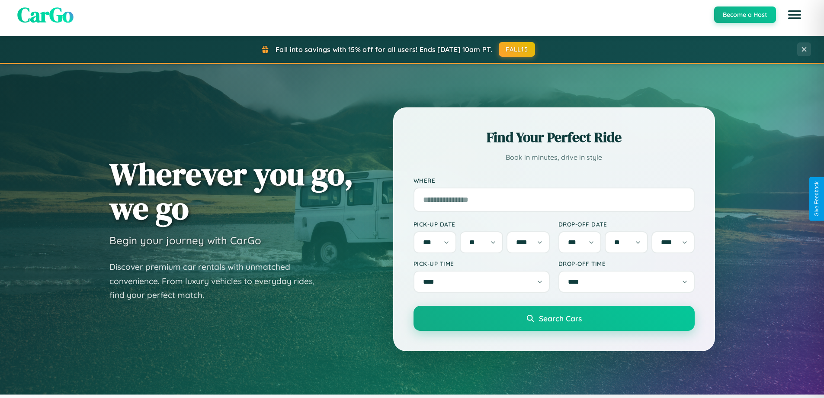 The image size is (824, 398). Describe the element at coordinates (45, 15) in the screenshot. I see `span: CarGo` at that location.